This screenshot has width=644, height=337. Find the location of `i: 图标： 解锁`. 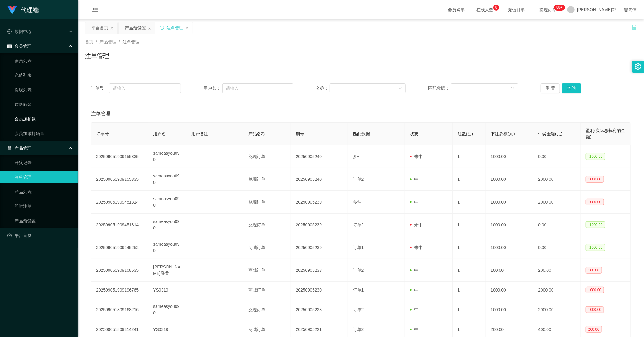

i: 图标： 解锁 is located at coordinates (634, 27).